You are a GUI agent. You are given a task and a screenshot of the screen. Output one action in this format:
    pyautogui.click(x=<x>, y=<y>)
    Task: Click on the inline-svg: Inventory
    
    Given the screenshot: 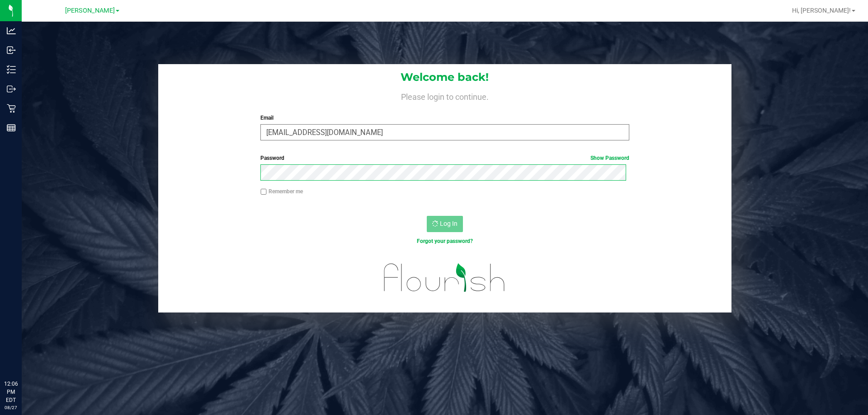 What is the action you would take?
    pyautogui.click(x=11, y=69)
    